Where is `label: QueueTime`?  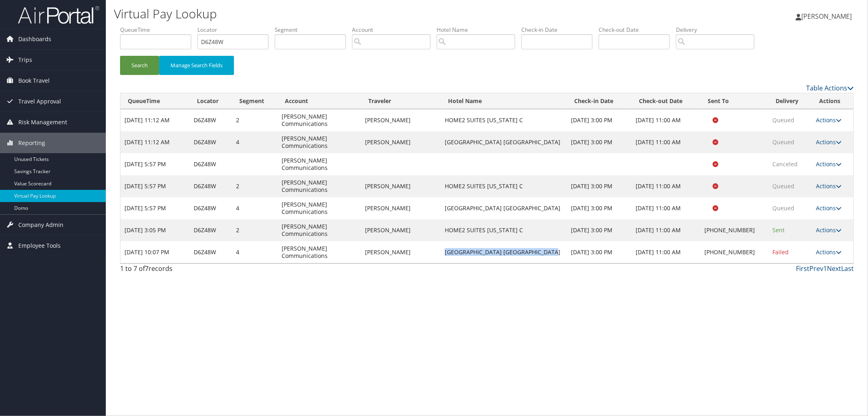
label: QueueTime is located at coordinates (159, 30).